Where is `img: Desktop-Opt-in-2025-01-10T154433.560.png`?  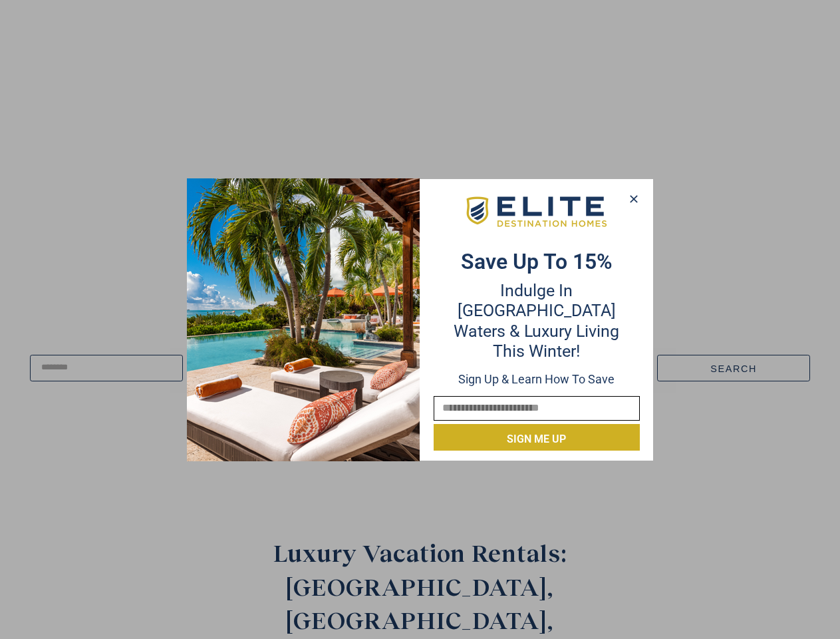
img: Desktop-Opt-in-2025-01-10T154433.560.png is located at coordinates (304, 320).